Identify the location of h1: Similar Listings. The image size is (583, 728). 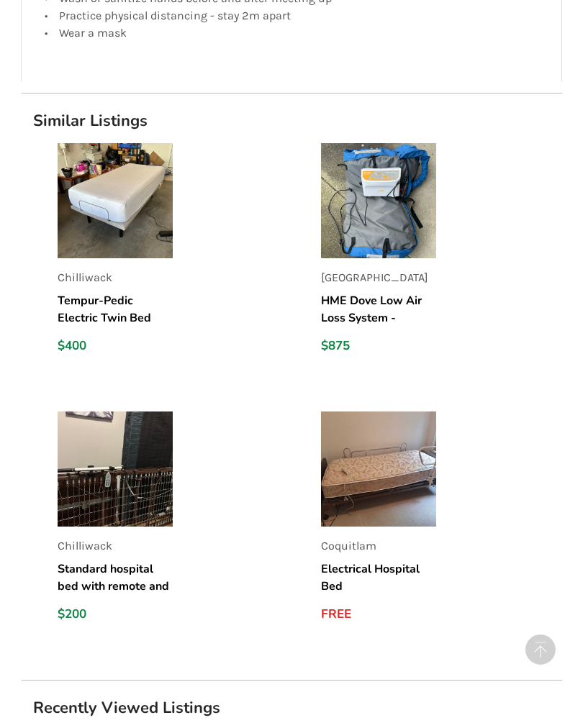
(292, 121).